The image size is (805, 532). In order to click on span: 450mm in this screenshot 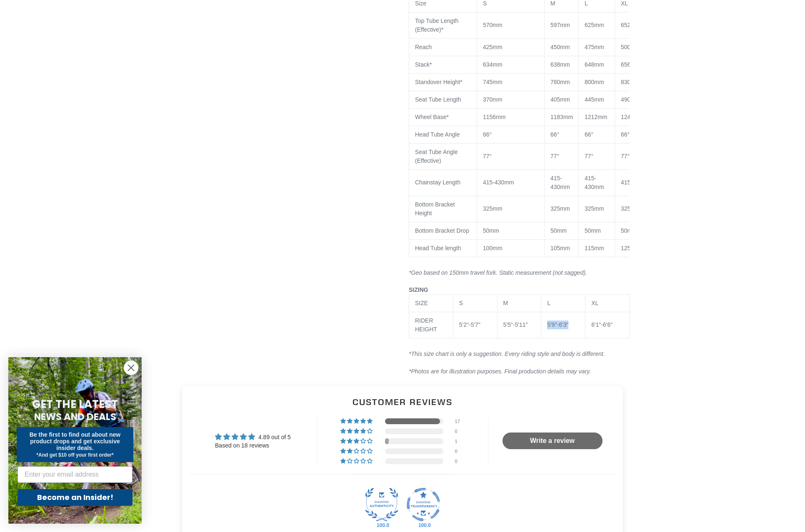, I will do `click(560, 47)`.